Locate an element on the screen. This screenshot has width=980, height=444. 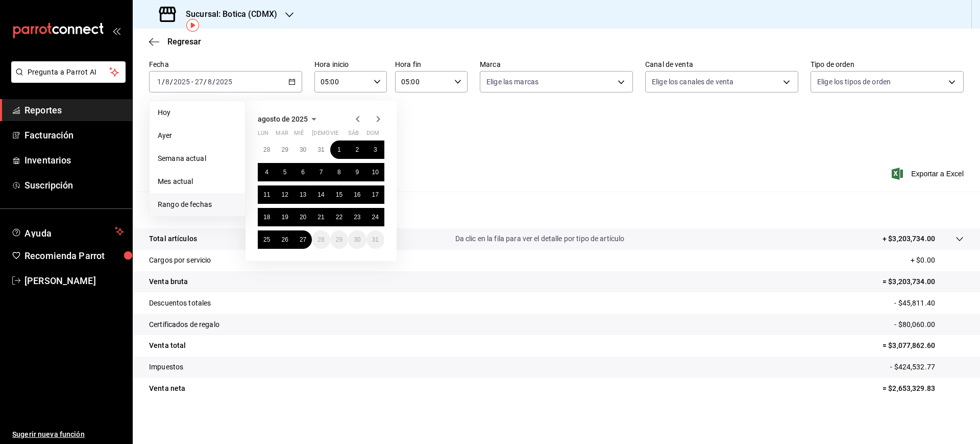
abbr: 31 de julio de 2025 is located at coordinates (321, 150).